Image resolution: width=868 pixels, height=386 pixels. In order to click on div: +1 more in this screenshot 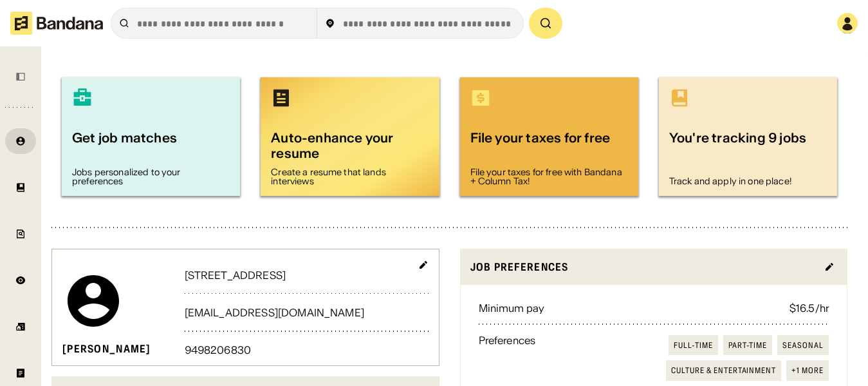, I will do `click(807, 370)`.